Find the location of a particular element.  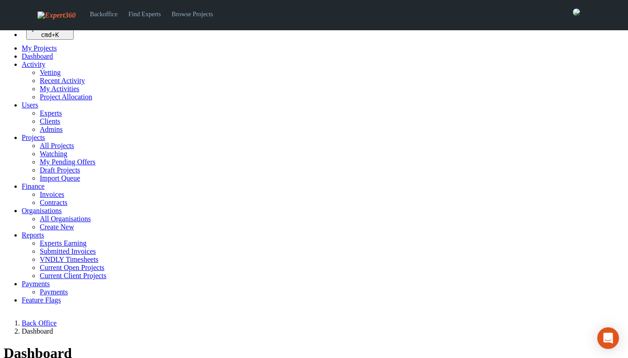

img: Expert360 is located at coordinates (57, 15).